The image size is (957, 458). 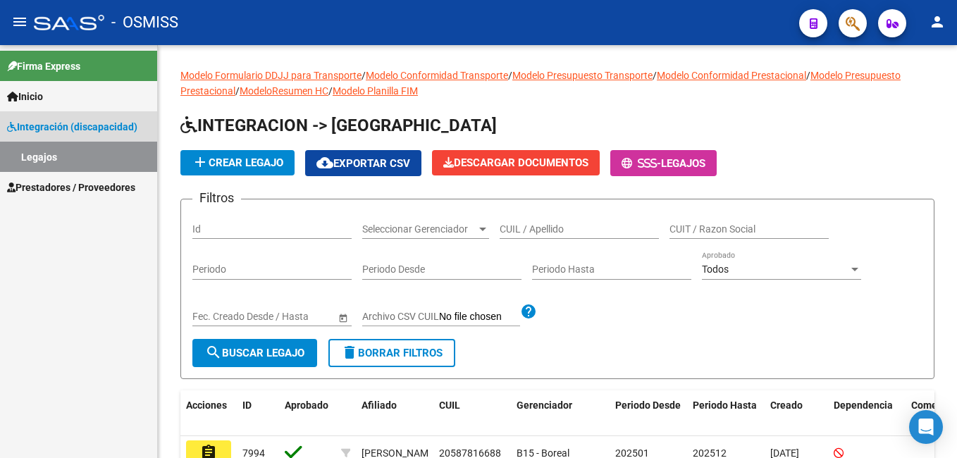 What do you see at coordinates (937, 22) in the screenshot?
I see `mat-icon: person` at bounding box center [937, 22].